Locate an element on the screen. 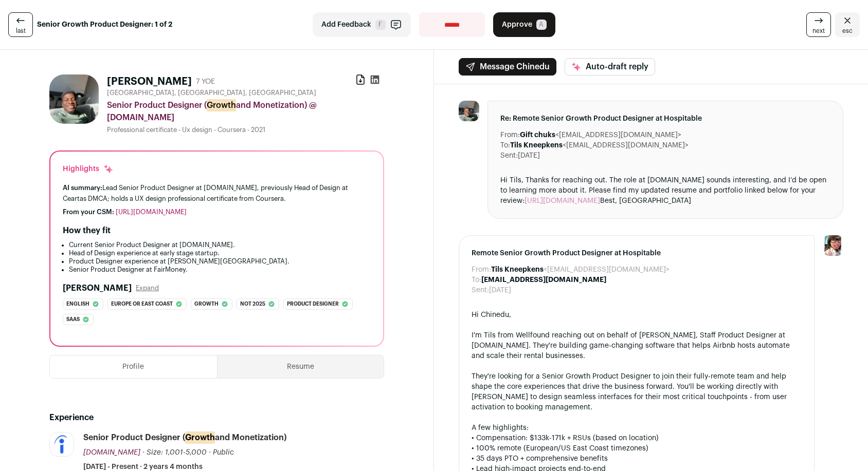 This screenshot has width=868, height=471. a: Close is located at coordinates (847, 25).